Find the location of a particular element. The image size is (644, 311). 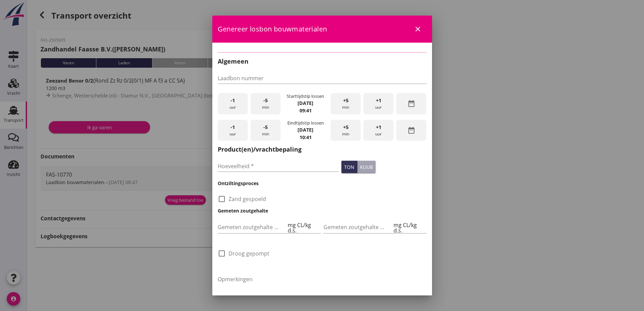

label: Zand gespoeld is located at coordinates (247, 199).